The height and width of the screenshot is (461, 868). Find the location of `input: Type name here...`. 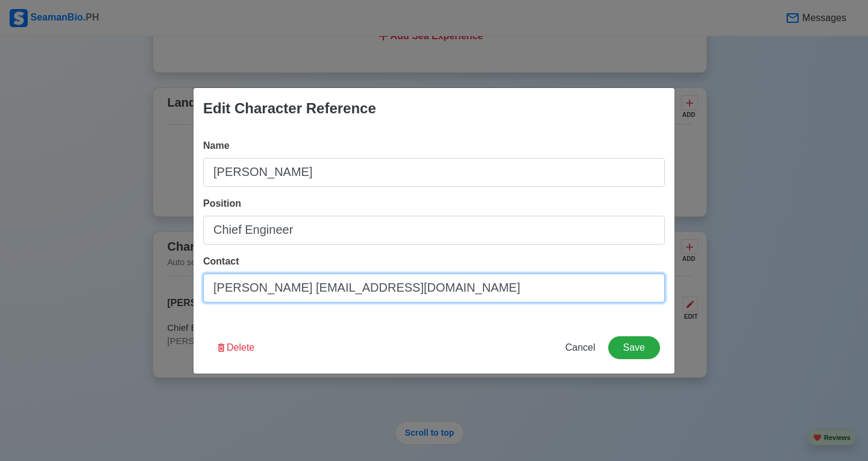

input: Type name here... is located at coordinates (434, 173).